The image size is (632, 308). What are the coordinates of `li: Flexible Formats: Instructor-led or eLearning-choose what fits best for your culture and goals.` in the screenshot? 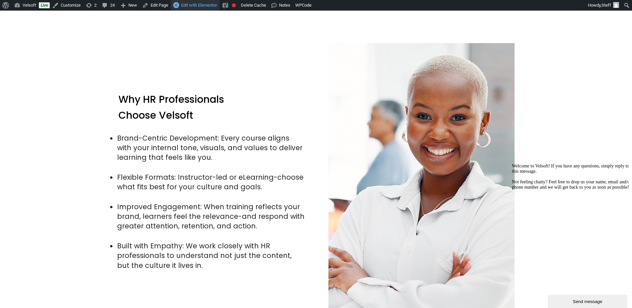 It's located at (211, 182).